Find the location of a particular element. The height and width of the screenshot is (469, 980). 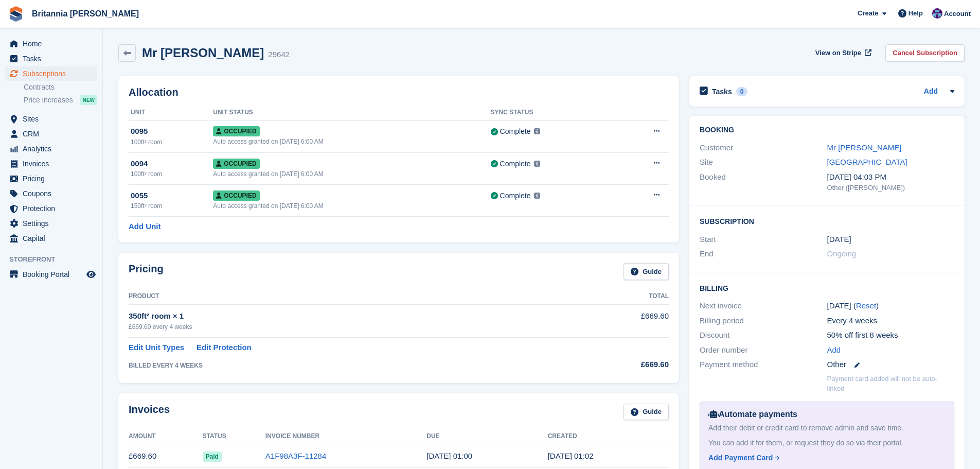

span: Paid is located at coordinates (212, 456).